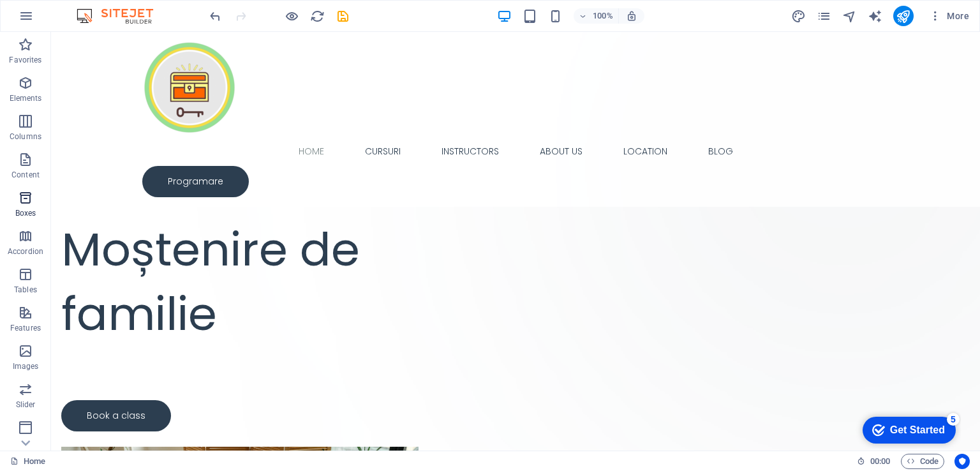 The image size is (980, 471). I want to click on p: Images, so click(26, 366).